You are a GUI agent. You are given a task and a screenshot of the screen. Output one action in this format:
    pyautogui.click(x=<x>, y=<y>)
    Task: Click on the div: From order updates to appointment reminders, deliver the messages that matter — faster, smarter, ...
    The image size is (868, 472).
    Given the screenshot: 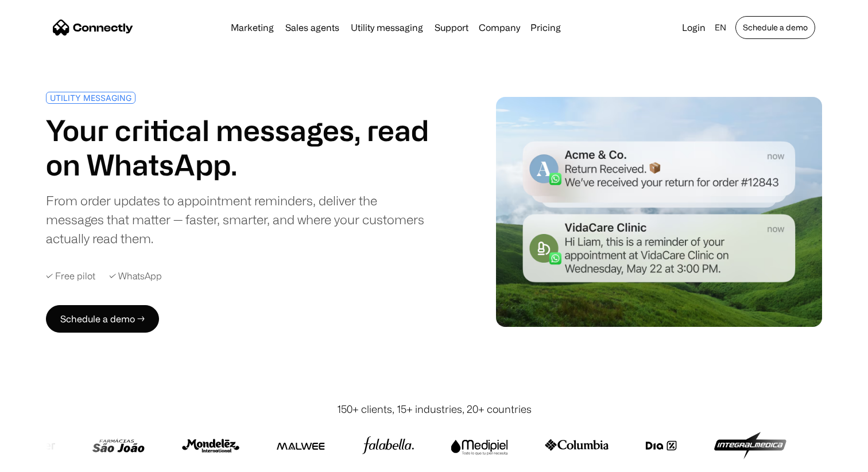 What is the action you would take?
    pyautogui.click(x=238, y=220)
    